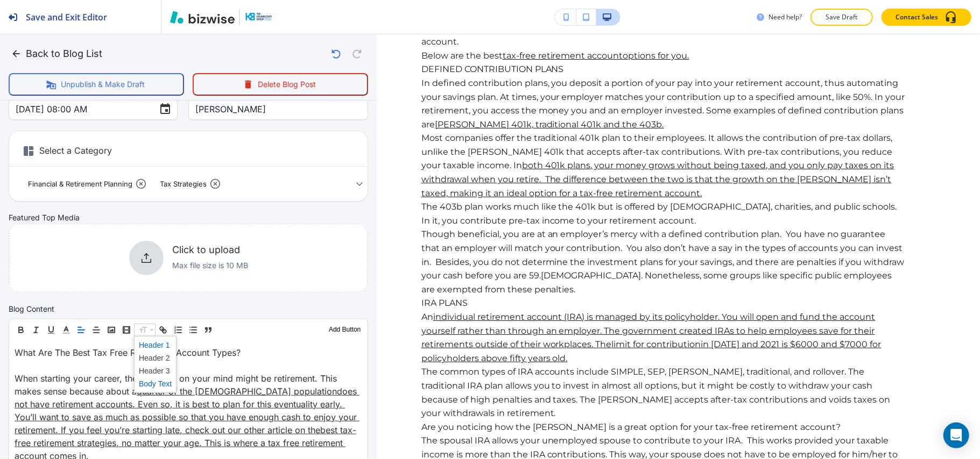 This screenshot has height=459, width=980. Describe the element at coordinates (664, 104) in the screenshot. I see `p: In defined contribution plans, you deposit a portion of your pay into your retirement account, th...` at that location.